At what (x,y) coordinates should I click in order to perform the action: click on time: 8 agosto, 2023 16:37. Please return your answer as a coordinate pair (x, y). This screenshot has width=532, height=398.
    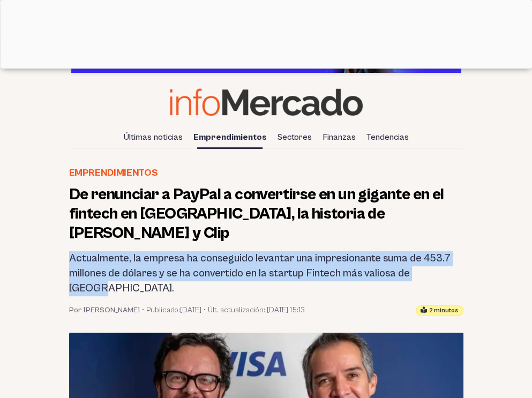
    Looking at the image, I should click on (191, 311).